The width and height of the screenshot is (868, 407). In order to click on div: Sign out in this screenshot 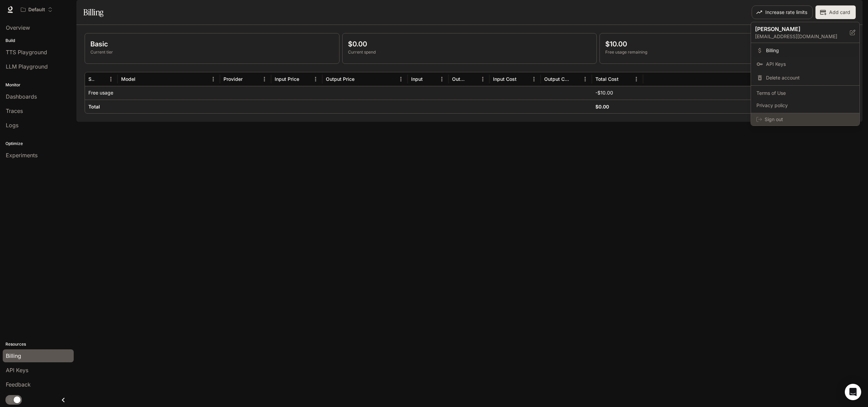, I will do `click(805, 119)`.